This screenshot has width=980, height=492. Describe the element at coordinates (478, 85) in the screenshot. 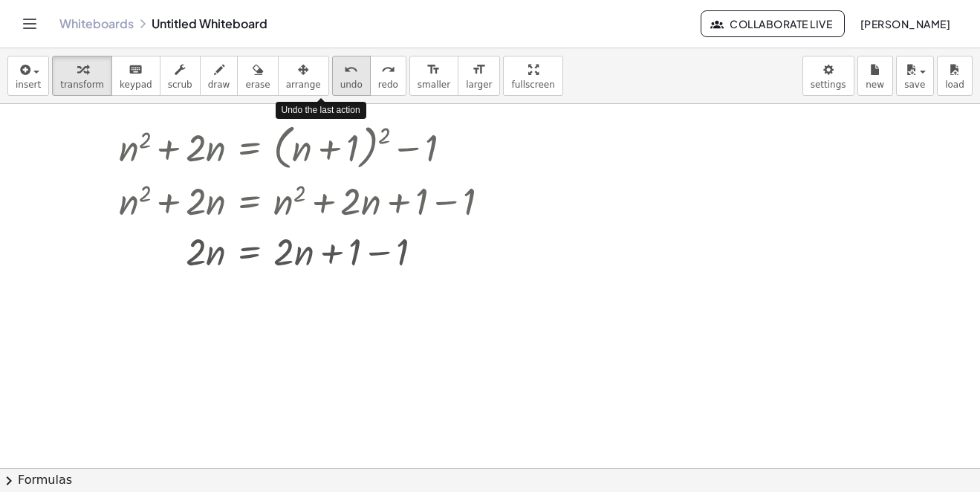

I see `span: larger` at that location.